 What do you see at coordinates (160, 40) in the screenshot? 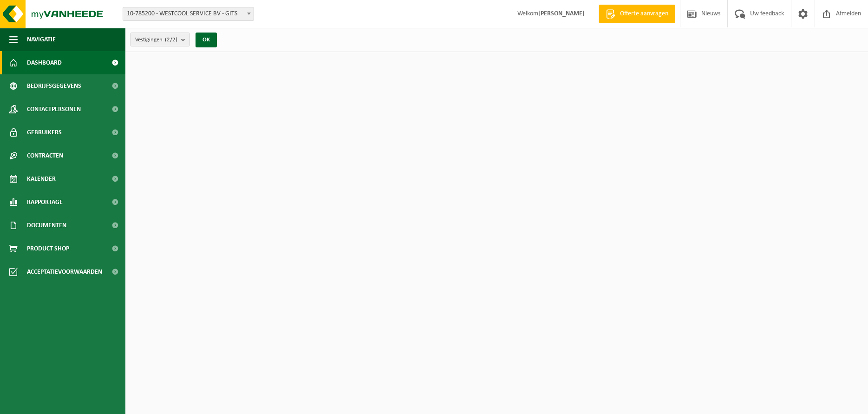
I see `button: Vestigingen(2/2)` at bounding box center [160, 40].